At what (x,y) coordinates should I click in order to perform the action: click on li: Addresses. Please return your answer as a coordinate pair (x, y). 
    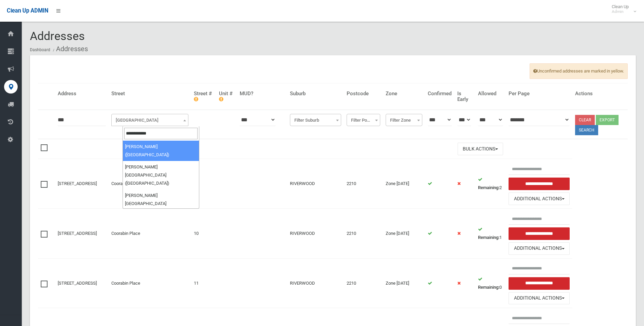
    Looking at the image, I should click on (69, 49).